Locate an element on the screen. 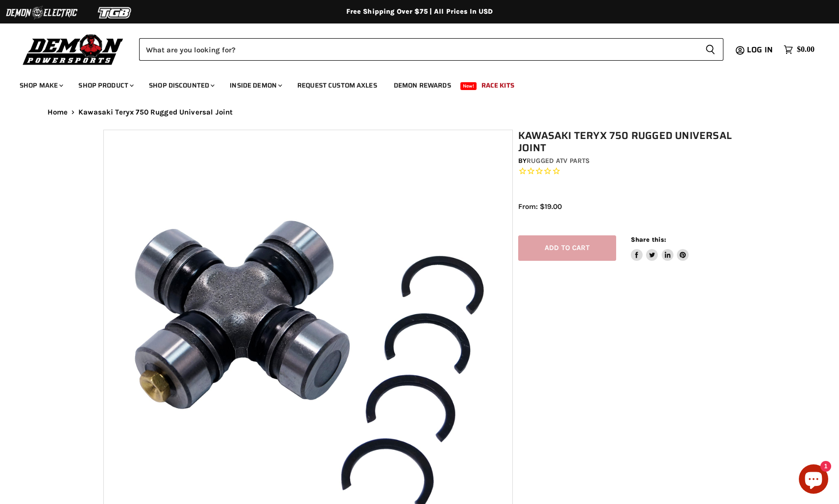 Image resolution: width=839 pixels, height=504 pixels. a: Home is located at coordinates (58, 112).